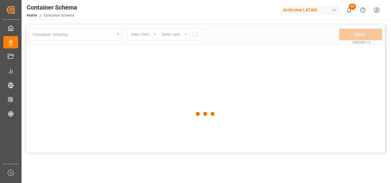  What do you see at coordinates (349, 10) in the screenshot?
I see `button: show 66 new notifications` at bounding box center [349, 10].